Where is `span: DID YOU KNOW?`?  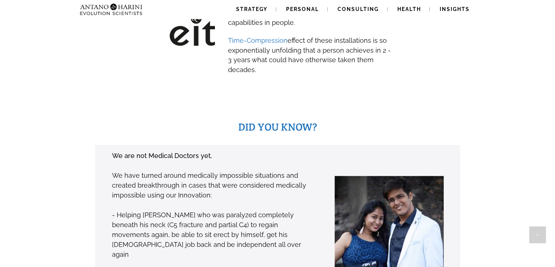 span: DID YOU KNOW? is located at coordinates (278, 127).